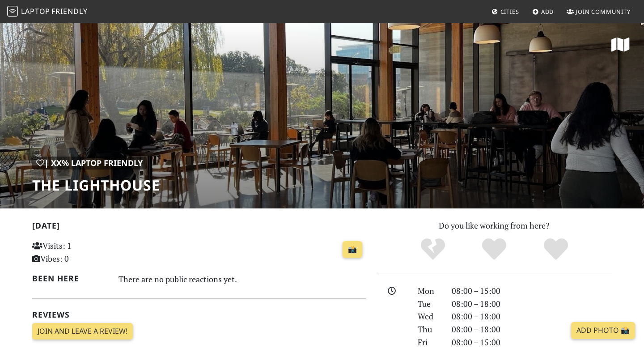 The width and height of the screenshot is (644, 348). Describe the element at coordinates (70, 278) in the screenshot. I see `h2: Been here` at that location.